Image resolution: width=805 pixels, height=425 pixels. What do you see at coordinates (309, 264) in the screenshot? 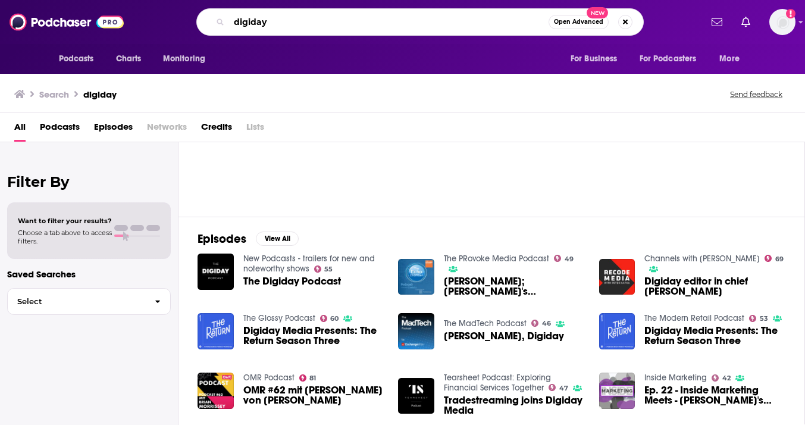
I see `a: New Podcasts - trailers for new and noteworthy shows` at bounding box center [309, 264].